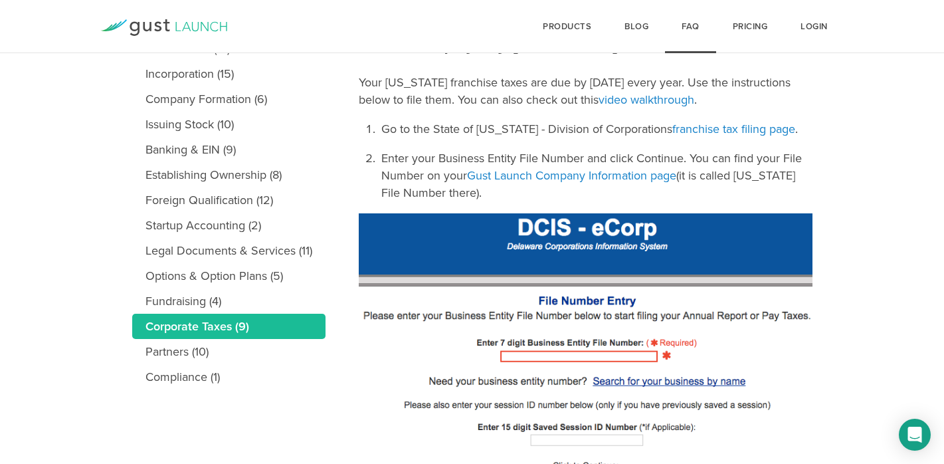 The width and height of the screenshot is (944, 464). I want to click on a: Options & Option Plans (5), so click(229, 276).